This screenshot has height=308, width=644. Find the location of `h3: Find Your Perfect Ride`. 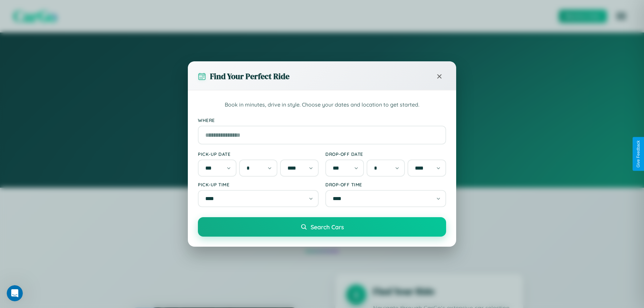

h3: Find Your Perfect Ride is located at coordinates (249, 76).